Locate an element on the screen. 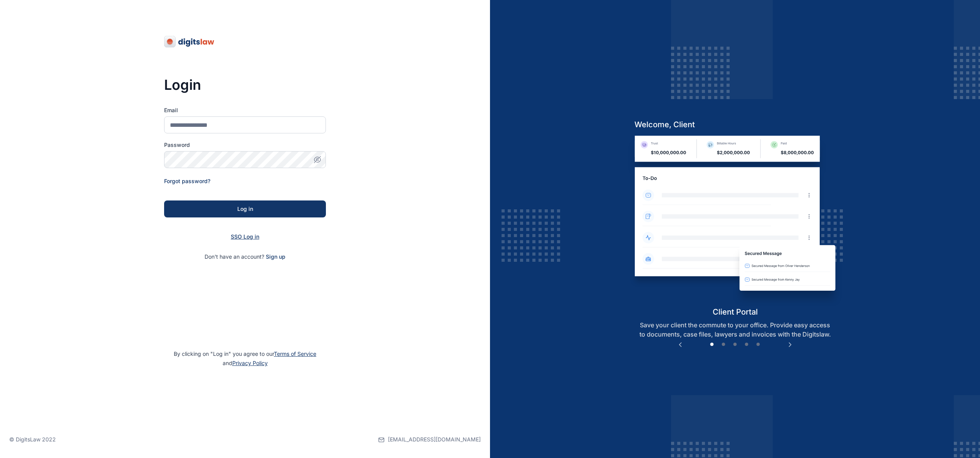  span: SSO Log in is located at coordinates (245, 236).